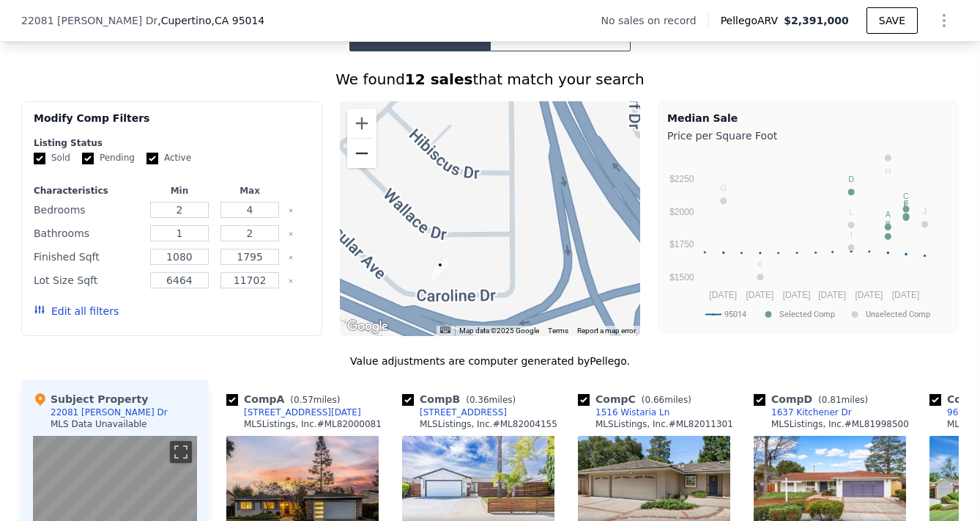 The width and height of the screenshot is (980, 521). Describe the element at coordinates (944, 21) in the screenshot. I see `button: Show Options` at that location.